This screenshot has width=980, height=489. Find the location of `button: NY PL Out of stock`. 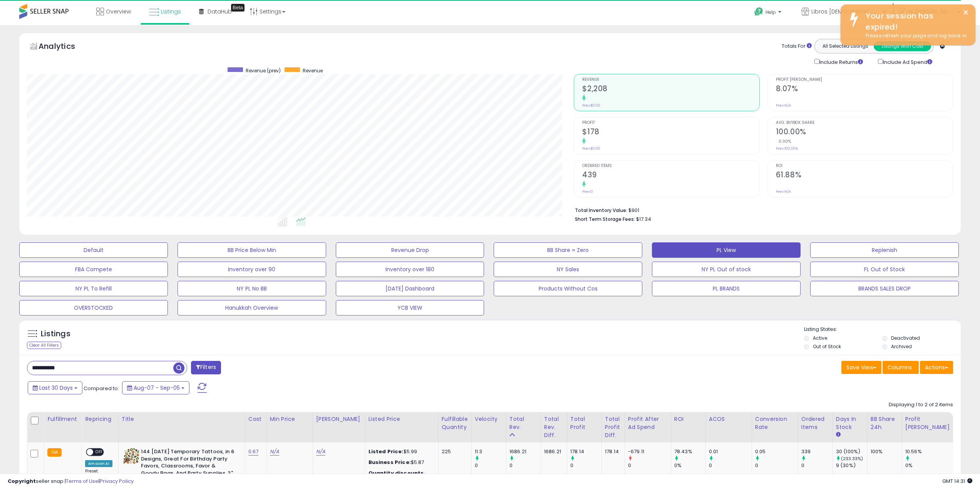

button: NY PL Out of stock is located at coordinates (726, 269).